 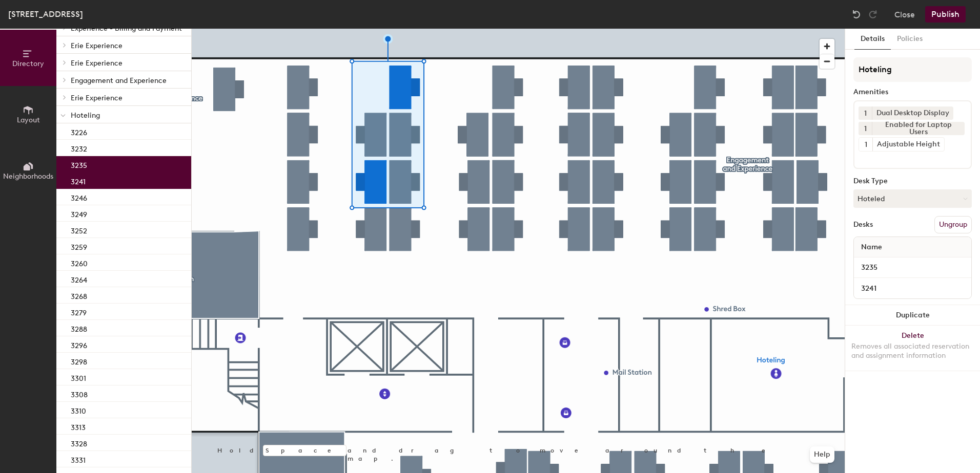 I want to click on span: Directory, so click(x=28, y=64).